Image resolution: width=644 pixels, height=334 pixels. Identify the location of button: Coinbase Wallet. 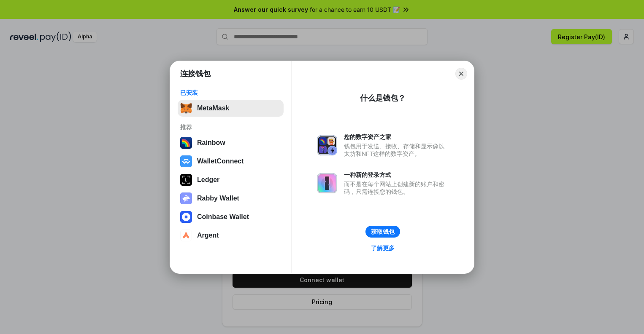
(230, 217).